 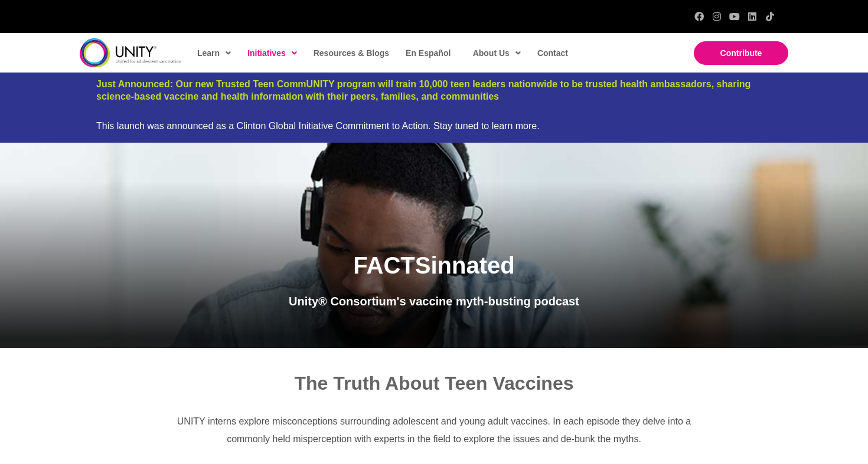 I want to click on div: This launch was announced as a Clinton Global Initiative Commitment to Action. Stay tuned to lear..., so click(x=434, y=125).